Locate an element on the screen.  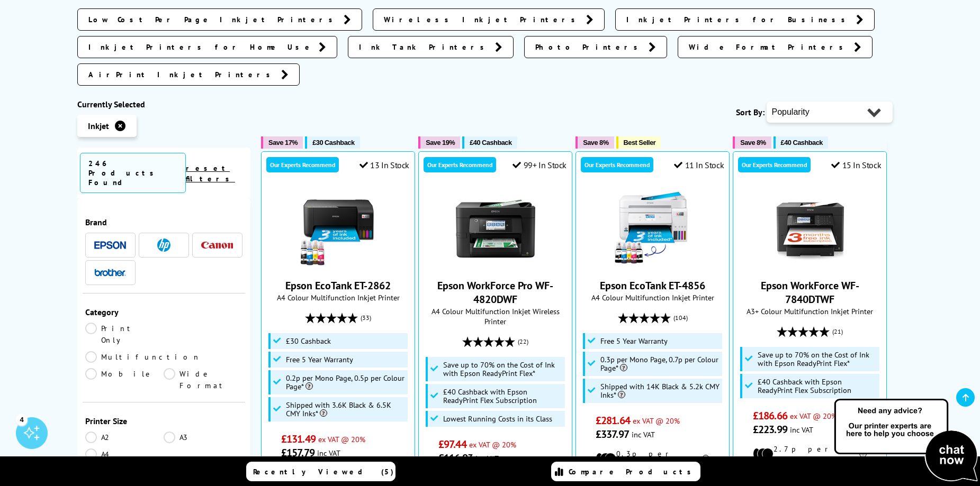
div: Brand is located at coordinates (164, 222).